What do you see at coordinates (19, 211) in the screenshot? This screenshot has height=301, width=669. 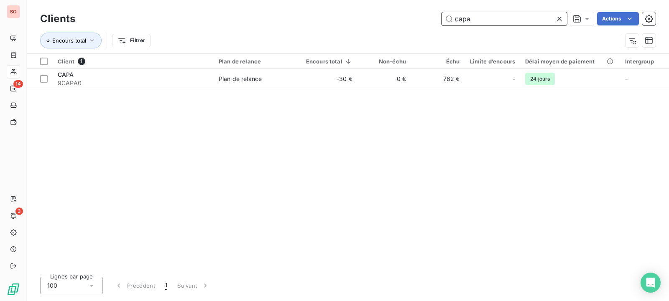 I see `span: 3` at bounding box center [19, 211].